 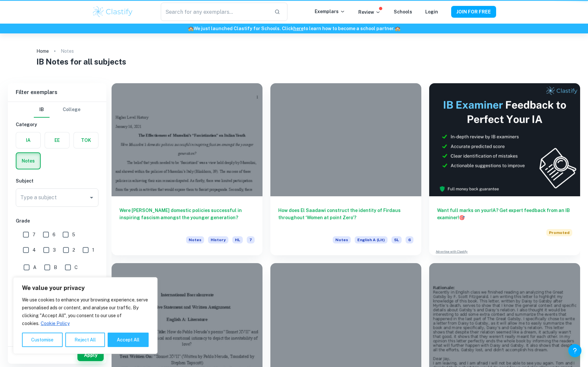 I want to click on a: Home, so click(x=42, y=51).